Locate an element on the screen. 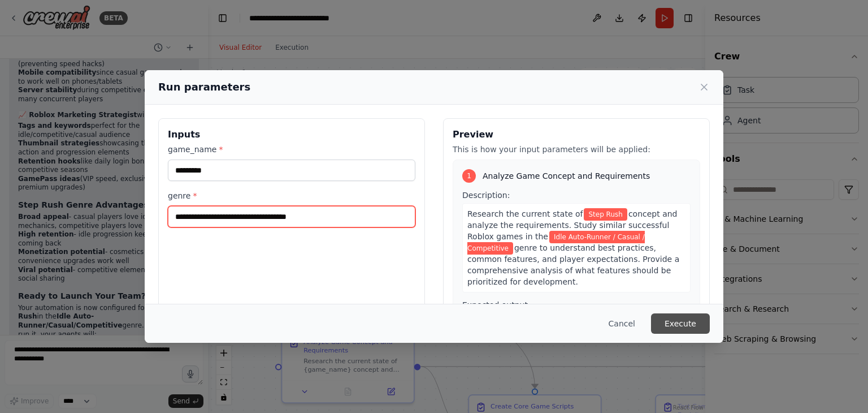  span: concept and analyze the requirements. Study similar successful Roblox games in the is located at coordinates (572, 225).